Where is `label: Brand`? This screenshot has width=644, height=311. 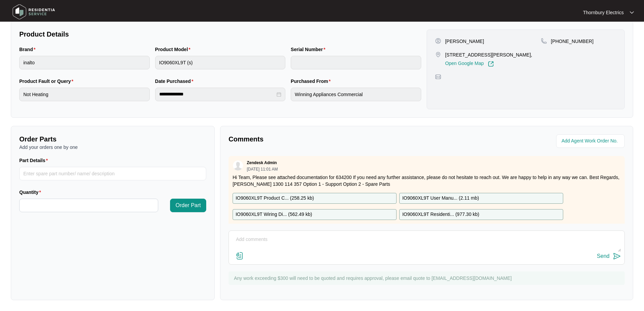 label: Brand is located at coordinates (29, 49).